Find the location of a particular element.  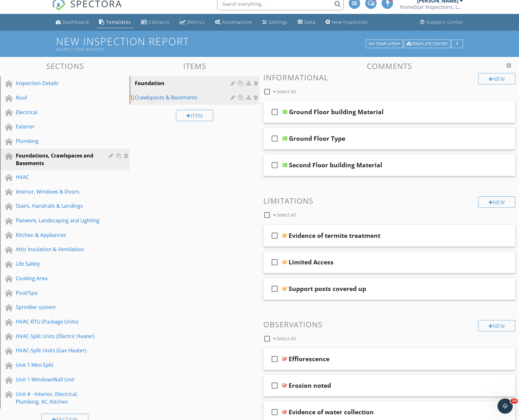

div: Support posts covered up is located at coordinates (327, 289).